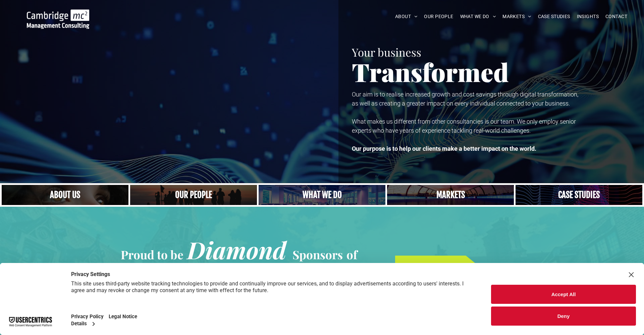  What do you see at coordinates (516, 17) in the screenshot?
I see `a: MARKETS` at bounding box center [516, 17].